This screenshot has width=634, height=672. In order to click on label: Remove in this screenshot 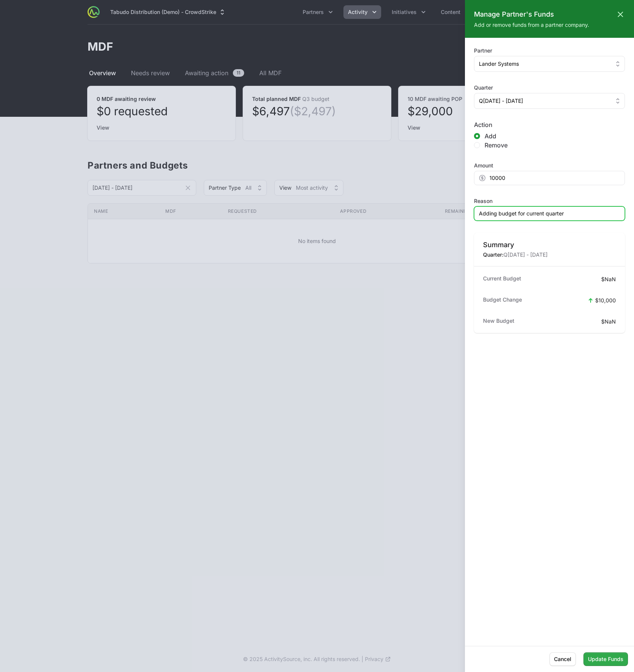, I will do `click(496, 145)`.